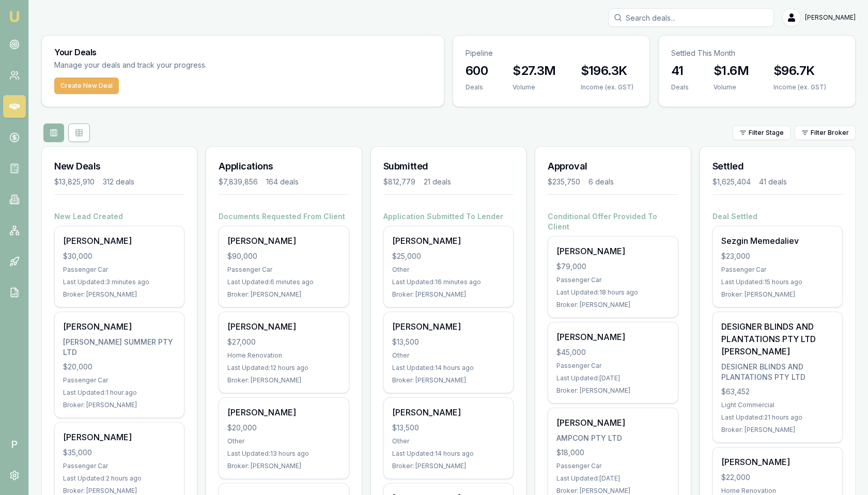 The image size is (868, 495). Describe the element at coordinates (778, 372) in the screenshot. I see `div: DESIGNER BLINDS AND PLANTATIONS PTY LTD` at that location.